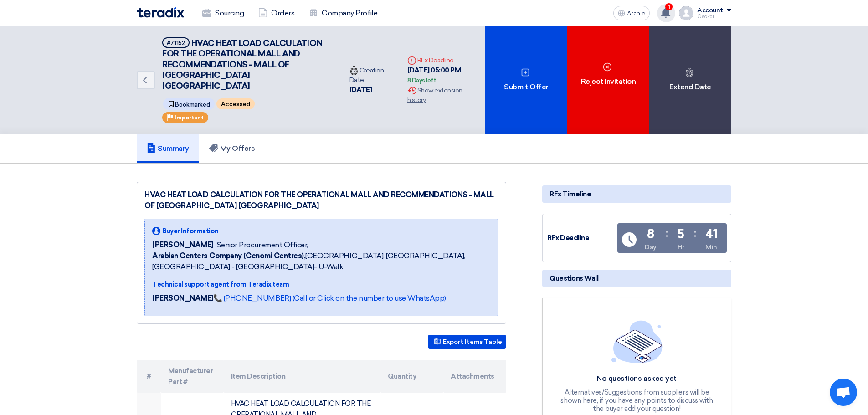 The height and width of the screenshot is (415, 868). What do you see at coordinates (160, 12) in the screenshot?
I see `img: Teradix logo` at bounding box center [160, 12].